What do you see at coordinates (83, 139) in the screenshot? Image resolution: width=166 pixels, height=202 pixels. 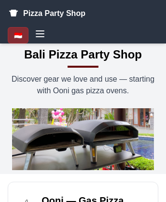 I see `img: Ooni pizza ovens` at bounding box center [83, 139].